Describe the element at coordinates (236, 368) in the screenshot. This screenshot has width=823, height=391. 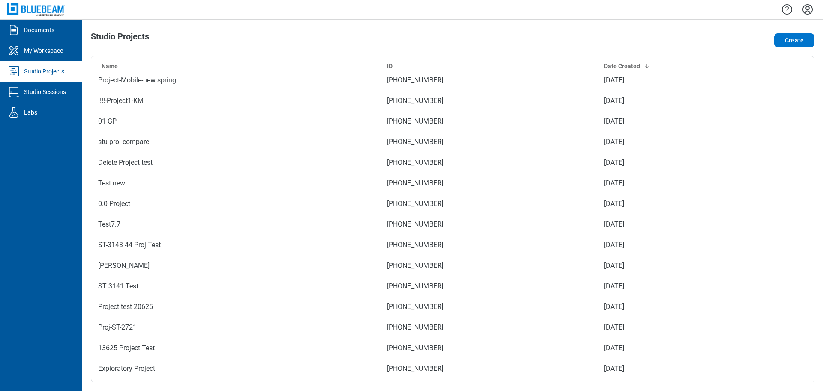
I see `td: Exploratory Project` at that location.